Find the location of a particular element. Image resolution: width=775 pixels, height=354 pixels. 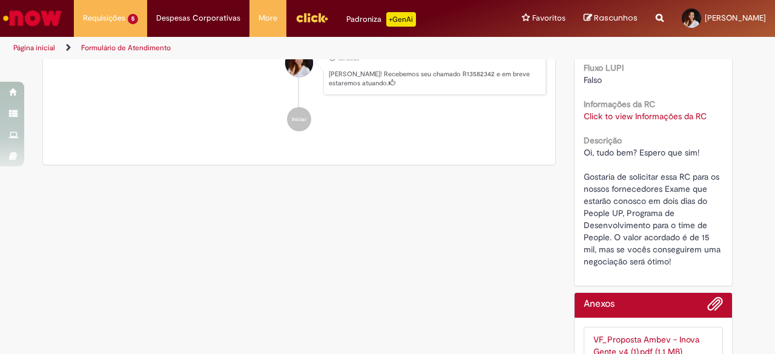

span: Favoritos is located at coordinates (549, 18).